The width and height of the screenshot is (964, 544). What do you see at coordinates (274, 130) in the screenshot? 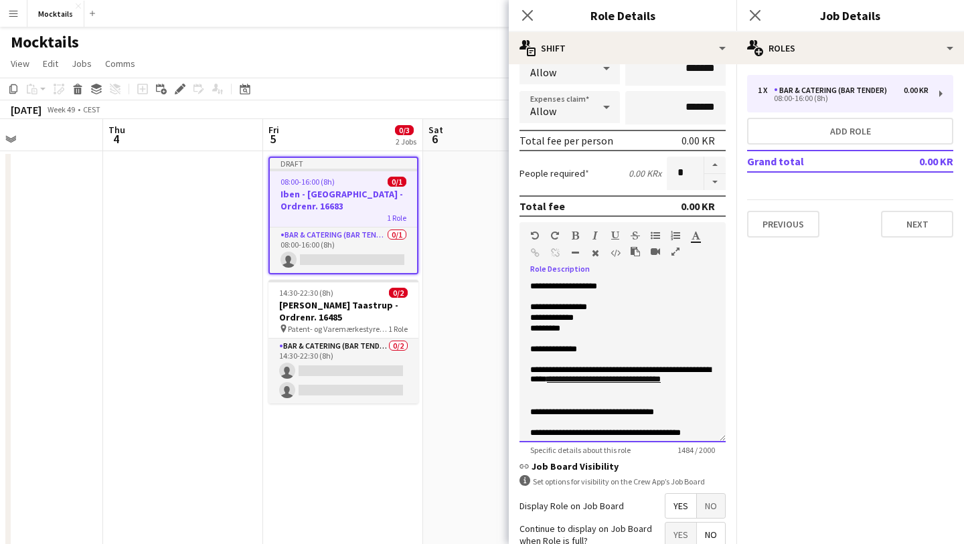
I see `span: Fri` at bounding box center [274, 130].